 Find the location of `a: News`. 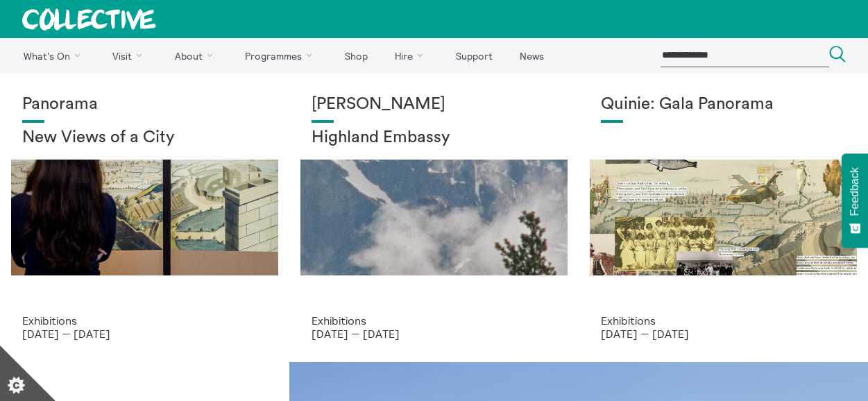

a: News is located at coordinates (532, 55).